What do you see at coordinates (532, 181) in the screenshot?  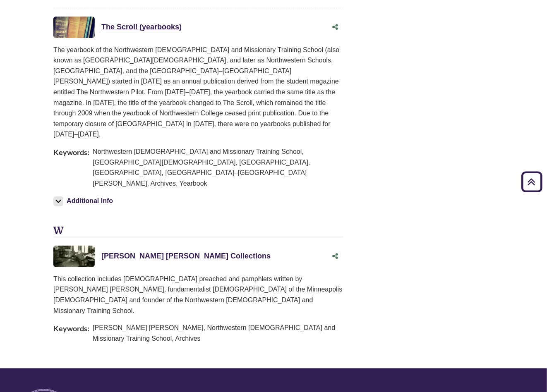 I see `a: Back to Top` at bounding box center [532, 181].